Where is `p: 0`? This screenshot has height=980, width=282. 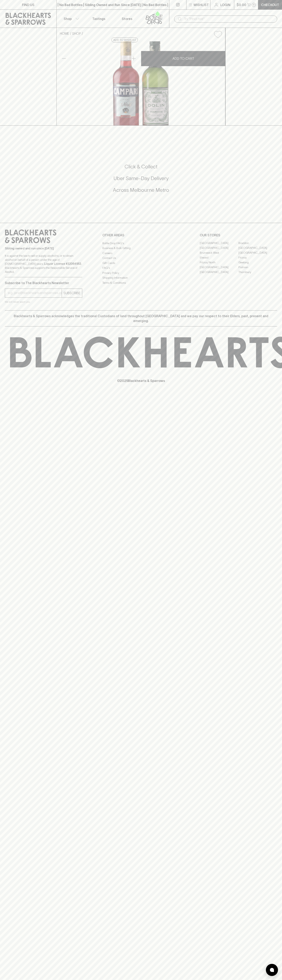
p: 0 is located at coordinates (254, 5).